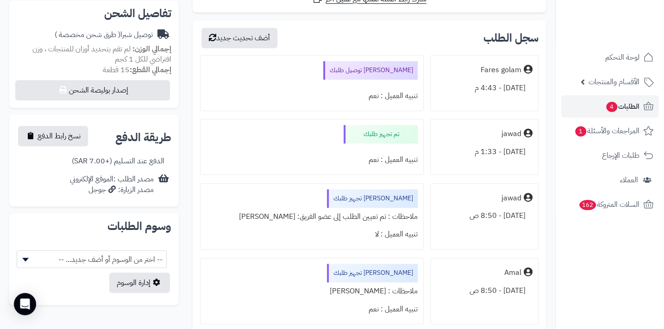 The image size is (664, 329). I want to click on button: أضف تحديث جديد, so click(239, 38).